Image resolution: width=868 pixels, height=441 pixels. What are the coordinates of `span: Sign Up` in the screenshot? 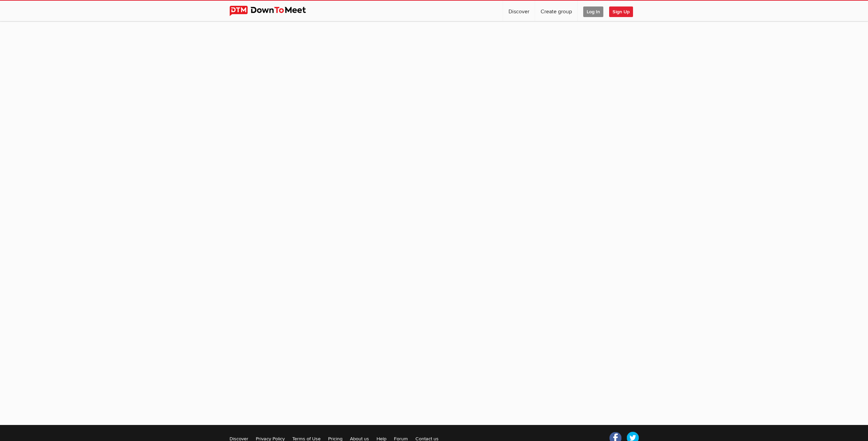 It's located at (621, 12).